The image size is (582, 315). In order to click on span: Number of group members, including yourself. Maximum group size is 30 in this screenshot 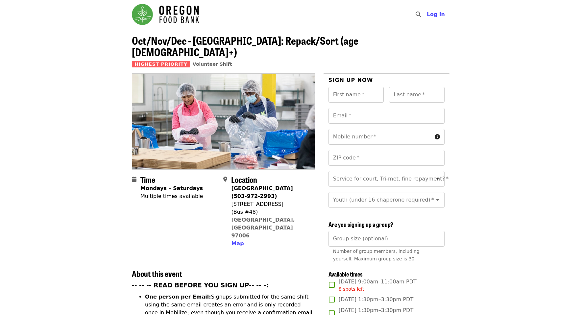, I will do `click(376, 255)`.